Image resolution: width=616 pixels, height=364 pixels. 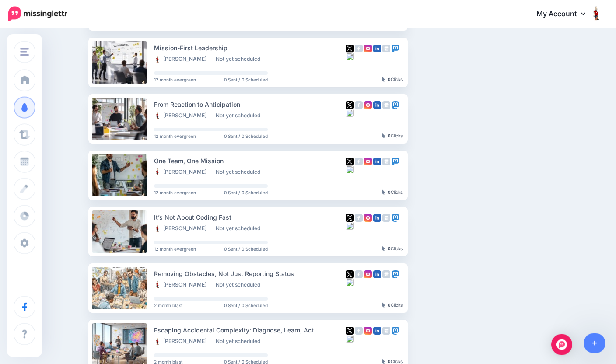 I want to click on div: Mission-First Leadership, so click(x=250, y=48).